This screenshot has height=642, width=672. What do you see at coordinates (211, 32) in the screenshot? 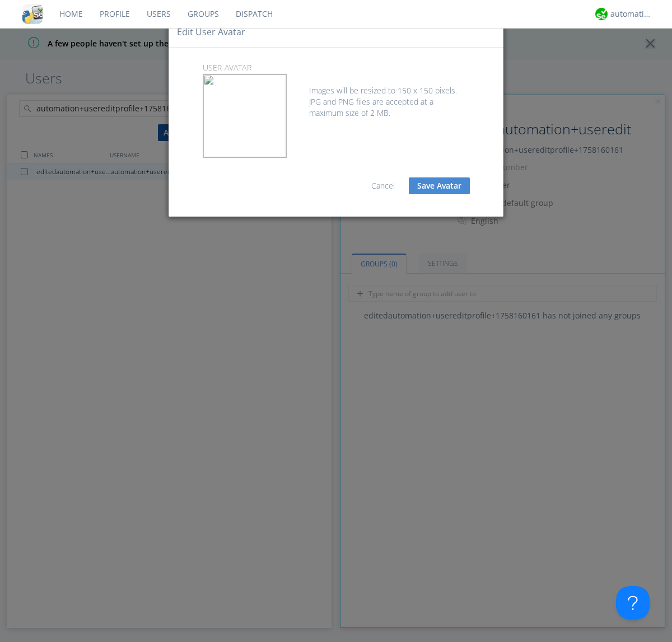
I see `h4: Edit user Avatar` at bounding box center [211, 32].